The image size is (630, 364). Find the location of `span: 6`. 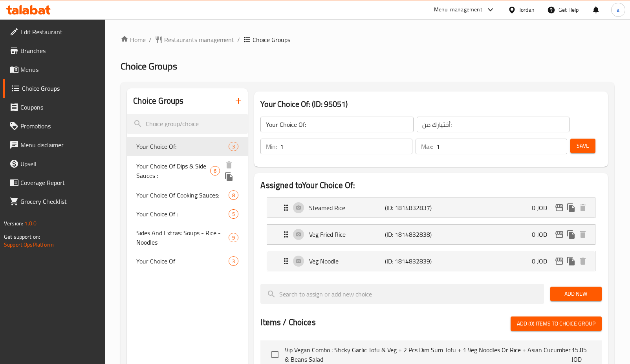

span: 6 is located at coordinates (215, 171).